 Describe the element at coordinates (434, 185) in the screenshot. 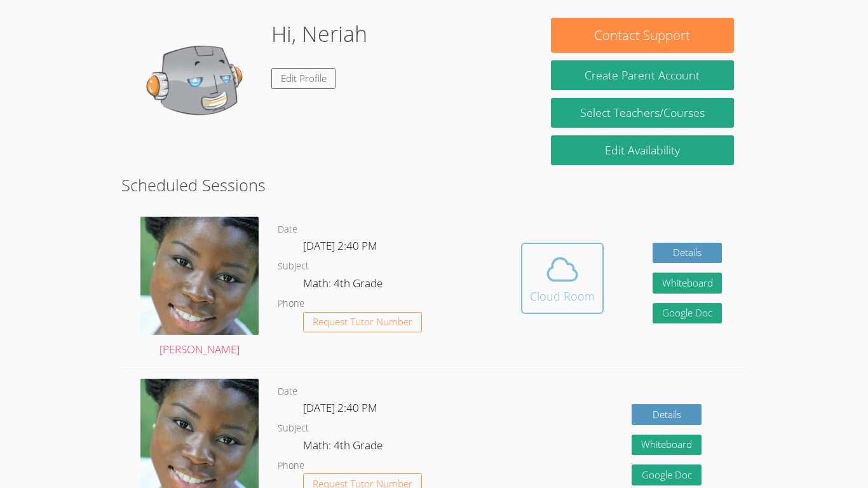

I see `h2: Scheduled Sessions` at that location.